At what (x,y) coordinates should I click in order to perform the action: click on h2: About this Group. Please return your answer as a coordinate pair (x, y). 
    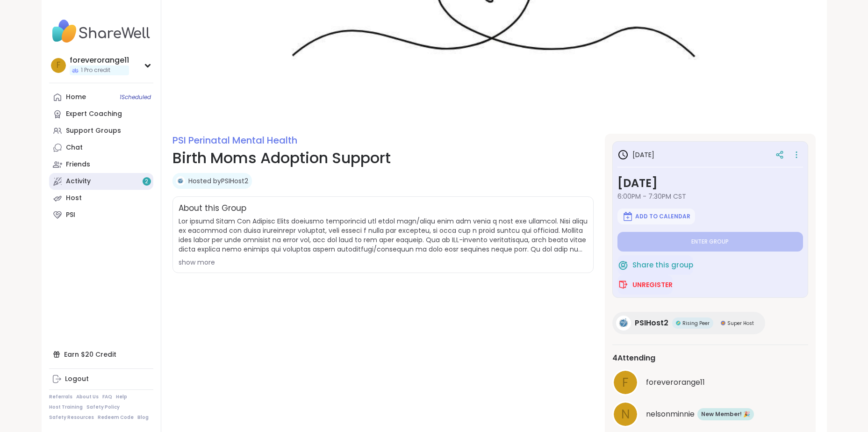
    Looking at the image, I should click on (212, 209).